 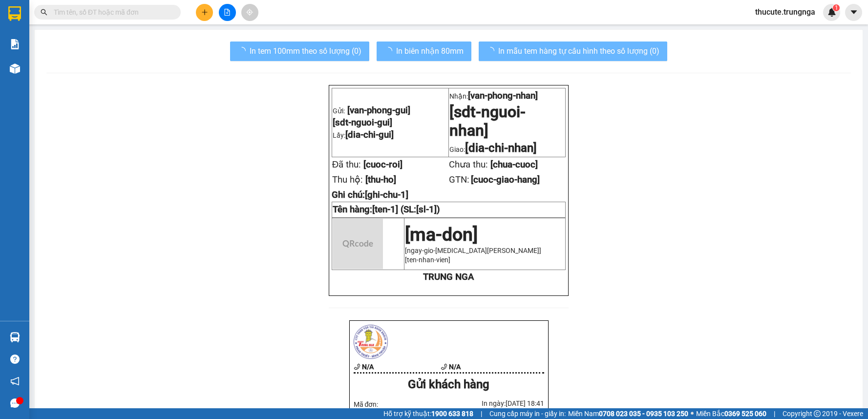 What do you see at coordinates (854, 12) in the screenshot?
I see `span: caret-down` at bounding box center [854, 12].